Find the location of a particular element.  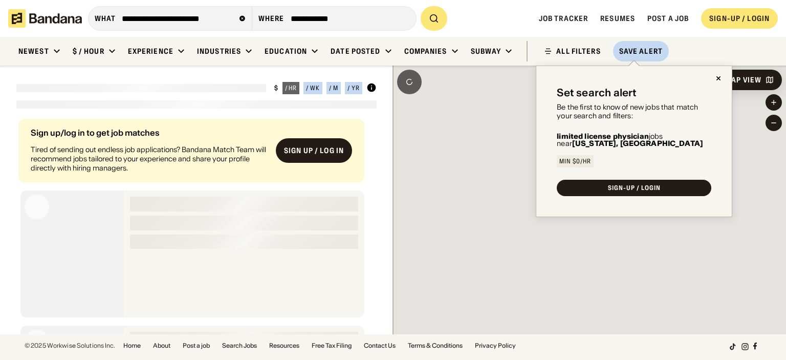

div: $ / hour is located at coordinates (89, 51).